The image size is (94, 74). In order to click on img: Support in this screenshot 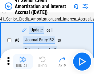, I will do `click(76, 6)`.